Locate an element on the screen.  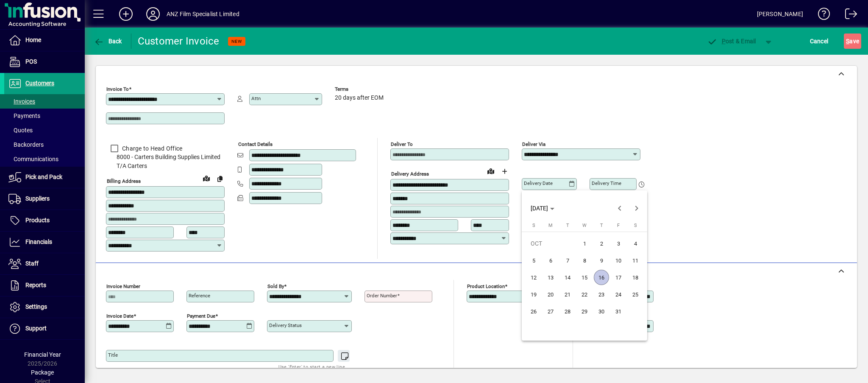
span: 25 is located at coordinates (635, 295).